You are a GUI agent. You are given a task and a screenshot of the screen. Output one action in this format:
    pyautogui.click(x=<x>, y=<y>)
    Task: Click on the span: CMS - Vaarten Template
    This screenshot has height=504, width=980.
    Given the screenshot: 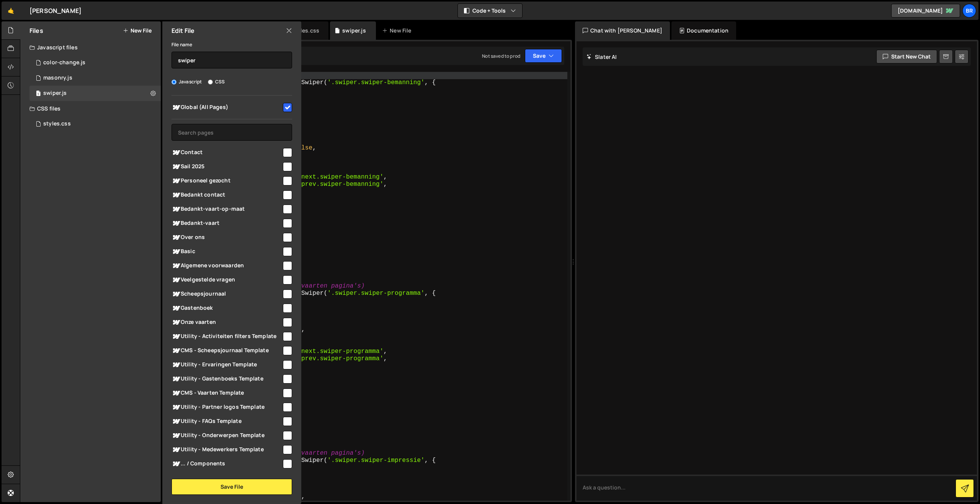 What is the action you would take?
    pyautogui.click(x=226, y=393)
    